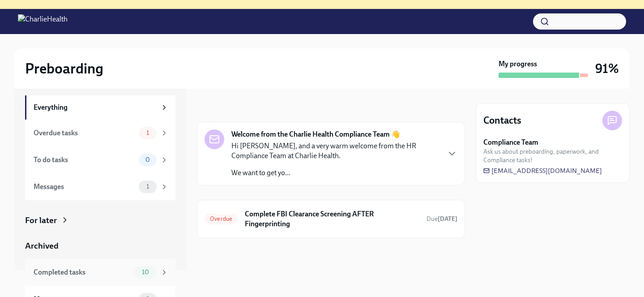 The width and height of the screenshot is (644, 297). Describe the element at coordinates (101, 272) in the screenshot. I see `a: Completed tasks10` at that location.